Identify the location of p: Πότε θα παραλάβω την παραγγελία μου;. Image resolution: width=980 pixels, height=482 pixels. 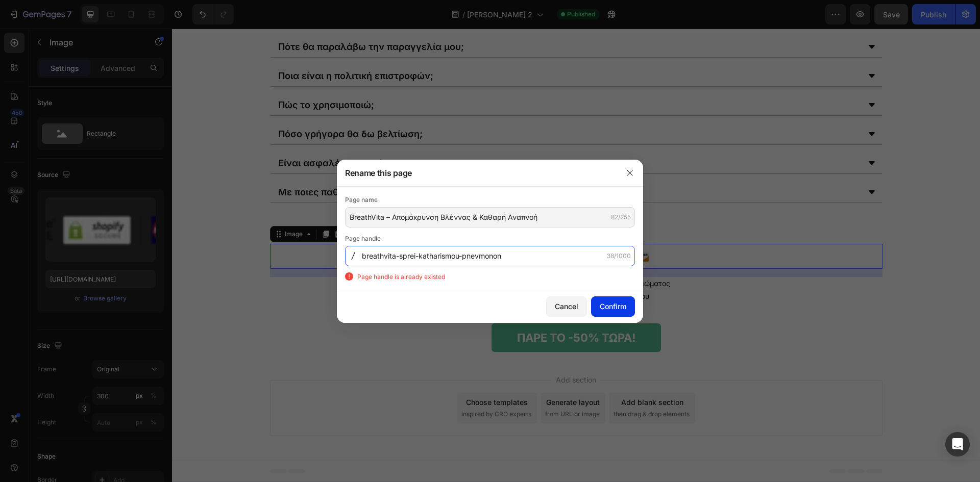
(199, 18).